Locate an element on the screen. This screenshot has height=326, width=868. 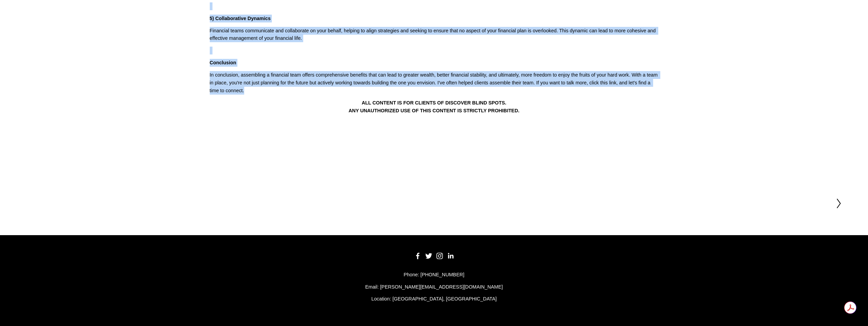
a: Twitter is located at coordinates (429, 256).